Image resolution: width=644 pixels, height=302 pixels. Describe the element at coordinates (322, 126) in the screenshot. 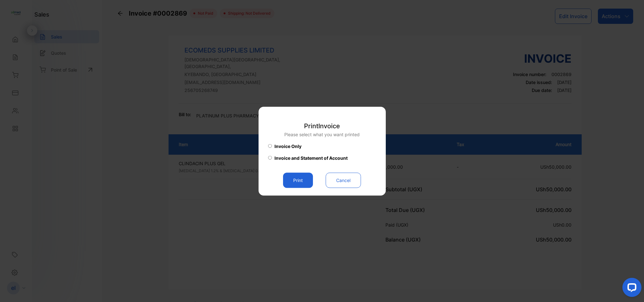

I see `p: Print Invoice` at that location.